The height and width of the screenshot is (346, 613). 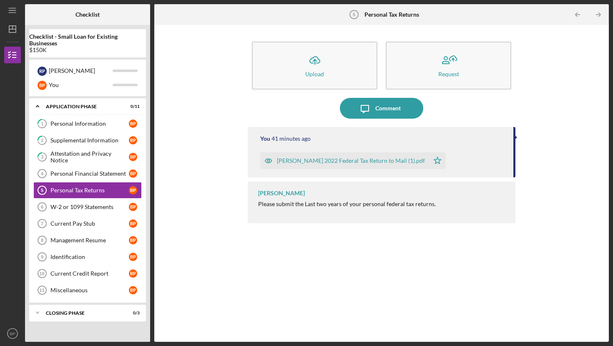 I want to click on div: 0 / 3, so click(x=132, y=313).